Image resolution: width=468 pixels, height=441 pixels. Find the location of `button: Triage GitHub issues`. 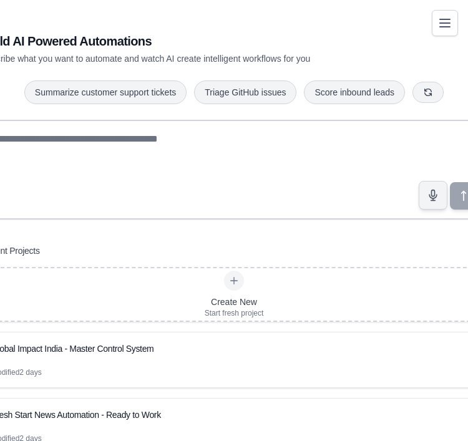

button: Triage GitHub issues is located at coordinates (245, 92).